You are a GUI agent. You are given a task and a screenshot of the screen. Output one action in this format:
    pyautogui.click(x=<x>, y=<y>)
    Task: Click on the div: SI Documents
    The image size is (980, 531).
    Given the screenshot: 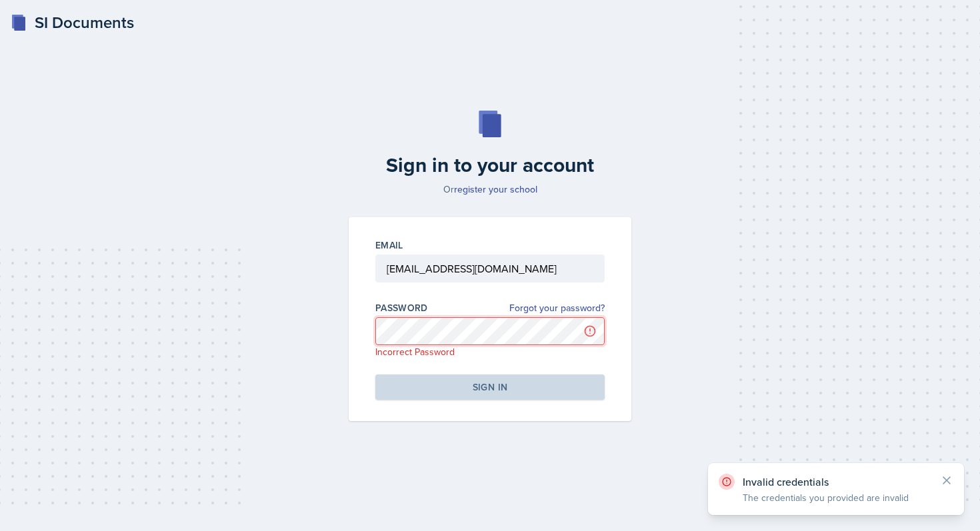 What is the action you would take?
    pyautogui.click(x=72, y=23)
    